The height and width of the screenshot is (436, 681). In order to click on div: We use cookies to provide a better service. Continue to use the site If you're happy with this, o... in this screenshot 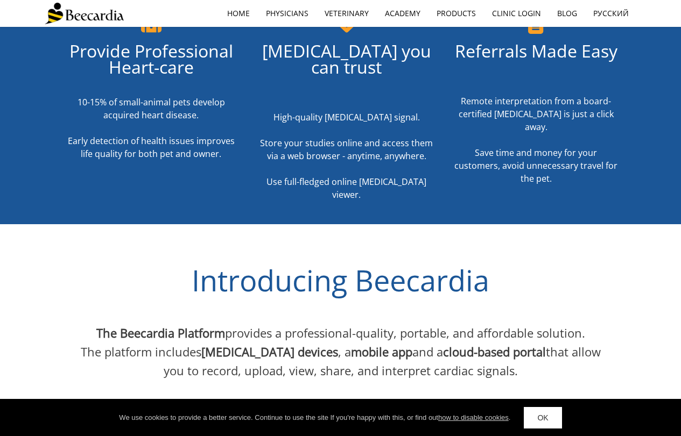, I will do `click(314, 418)`.